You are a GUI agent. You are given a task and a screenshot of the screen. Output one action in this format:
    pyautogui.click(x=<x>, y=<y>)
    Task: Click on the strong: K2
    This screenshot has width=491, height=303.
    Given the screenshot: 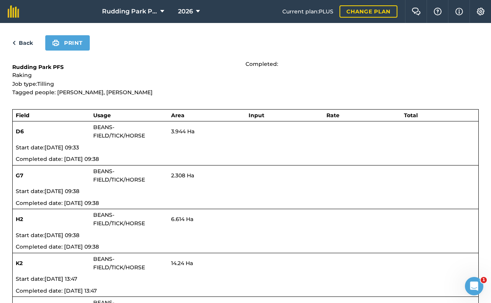 What is the action you would take?
    pyautogui.click(x=19, y=263)
    